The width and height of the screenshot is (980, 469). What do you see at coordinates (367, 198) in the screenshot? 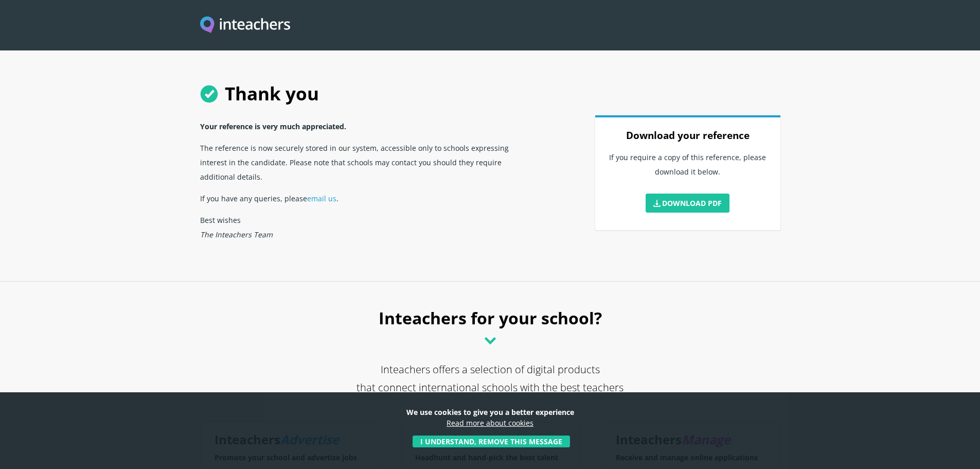
I see `p: If you have any queries, please .` at bounding box center [367, 198].